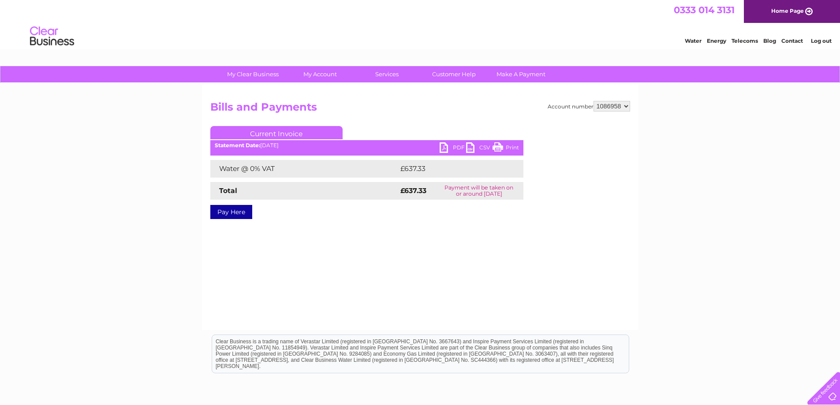 The width and height of the screenshot is (840, 405). Describe the element at coordinates (821, 41) in the screenshot. I see `a: Log out` at that location.